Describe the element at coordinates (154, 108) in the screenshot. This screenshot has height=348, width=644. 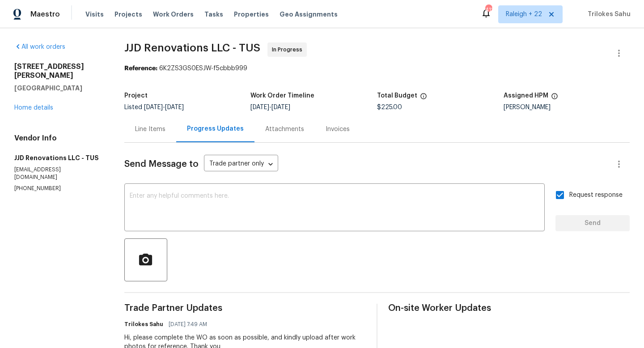
I see `span: Listed` at that location.